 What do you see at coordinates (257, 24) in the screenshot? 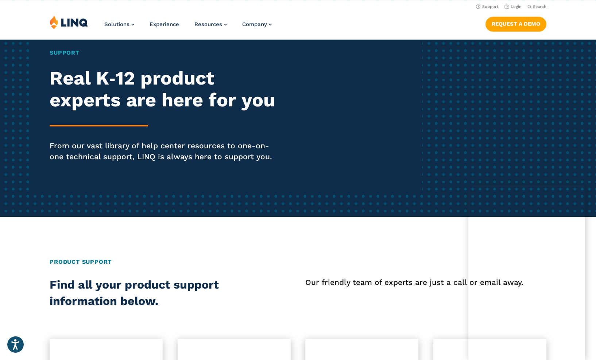
I see `a: Company` at bounding box center [257, 24].